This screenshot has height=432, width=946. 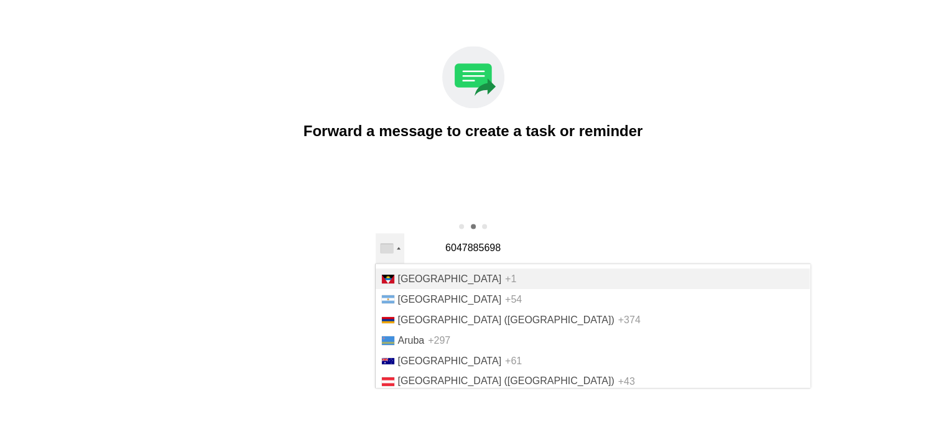 What do you see at coordinates (513, 361) in the screenshot?
I see `span: +61` at bounding box center [513, 361].